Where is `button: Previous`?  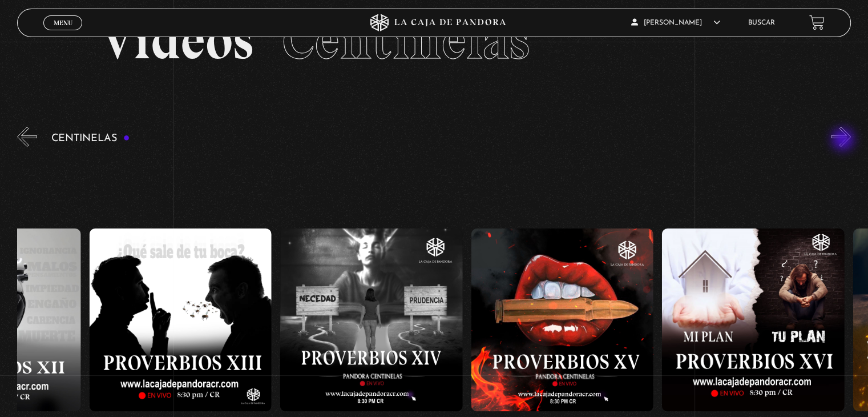 button: Previous is located at coordinates (27, 137).